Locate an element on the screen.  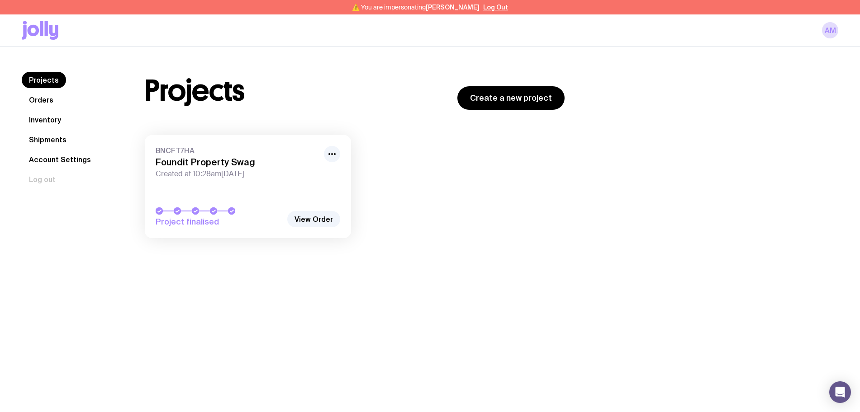
button: Log out is located at coordinates (42, 180).